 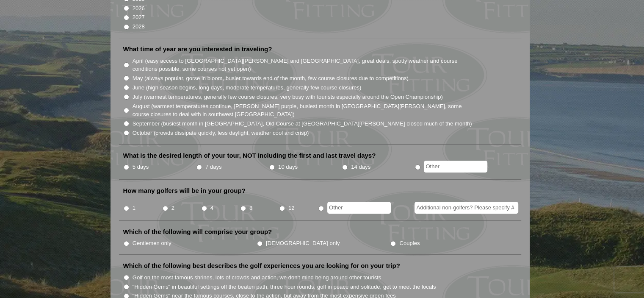 What do you see at coordinates (198, 232) in the screenshot?
I see `label: Which of the following will comprise your group?` at bounding box center [198, 232].